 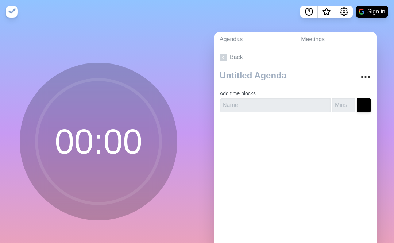 I want to click on button: Sign in, so click(x=372, y=12).